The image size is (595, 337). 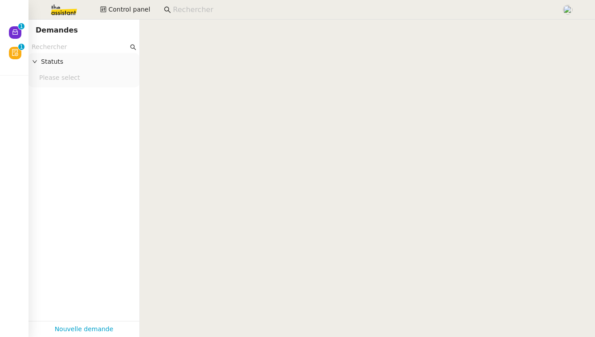 What do you see at coordinates (88, 61) in the screenshot?
I see `span: Statuts` at bounding box center [88, 61].